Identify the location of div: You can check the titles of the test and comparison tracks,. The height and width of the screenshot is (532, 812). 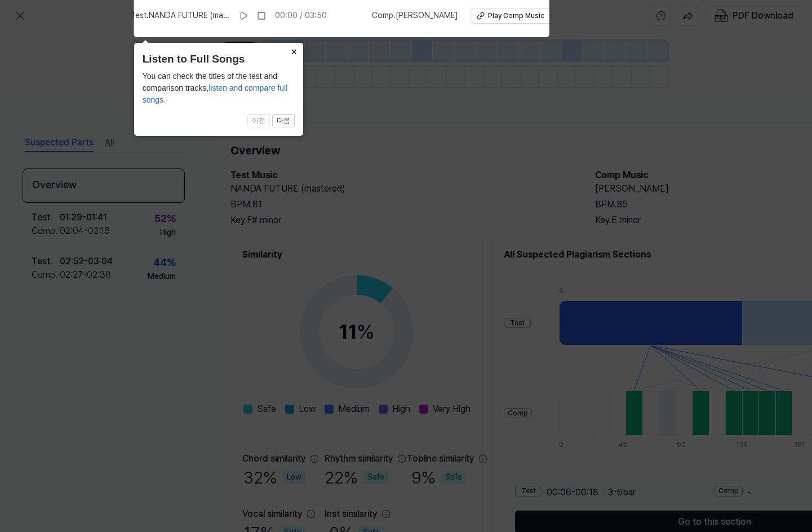
(219, 88).